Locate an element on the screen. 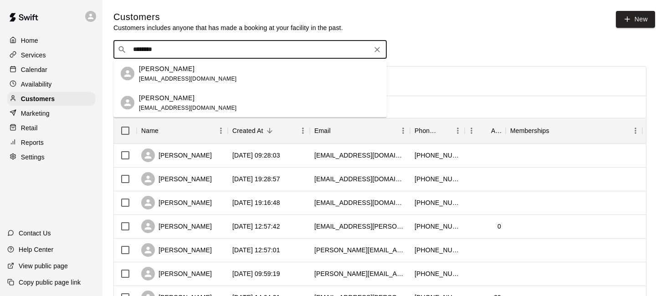 Image resolution: width=666 pixels, height=296 pixels. a: Calendar is located at coordinates (51, 70).